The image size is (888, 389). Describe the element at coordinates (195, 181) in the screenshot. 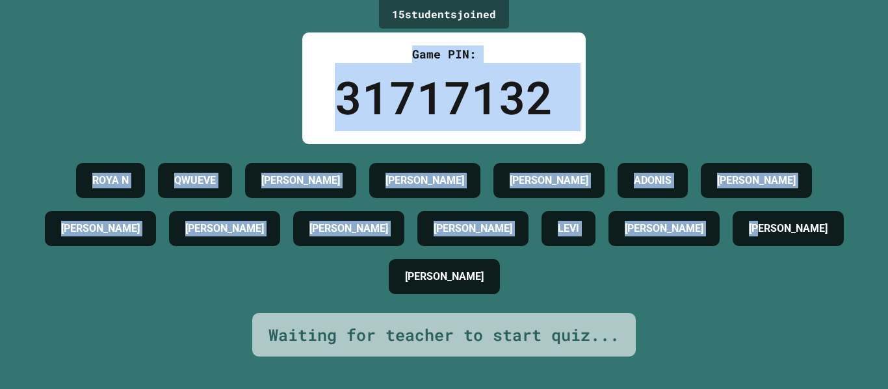

I see `h4: QWUEVE` at that location.